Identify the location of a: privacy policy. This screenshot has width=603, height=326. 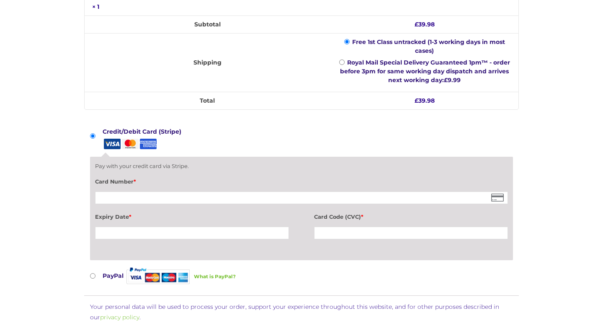
(120, 317).